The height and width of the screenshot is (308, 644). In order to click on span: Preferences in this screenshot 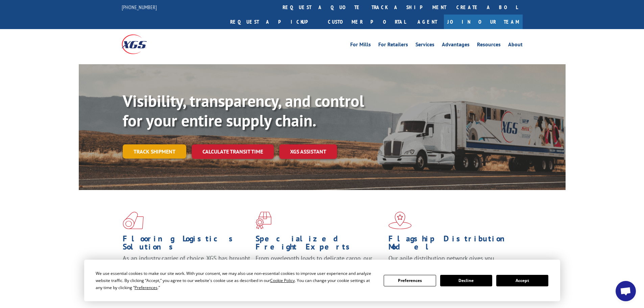, I will do `click(146, 287)`.